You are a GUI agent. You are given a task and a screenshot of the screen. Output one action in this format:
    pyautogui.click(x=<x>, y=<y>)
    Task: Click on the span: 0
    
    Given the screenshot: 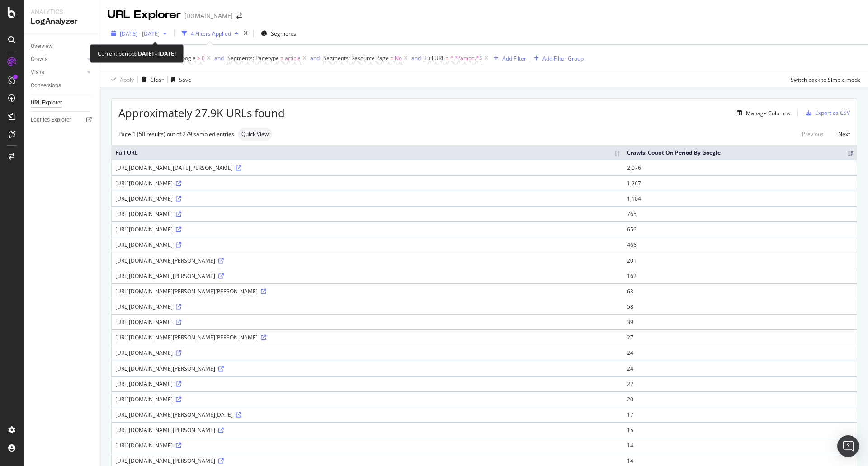 What is the action you would take?
    pyautogui.click(x=203, y=58)
    